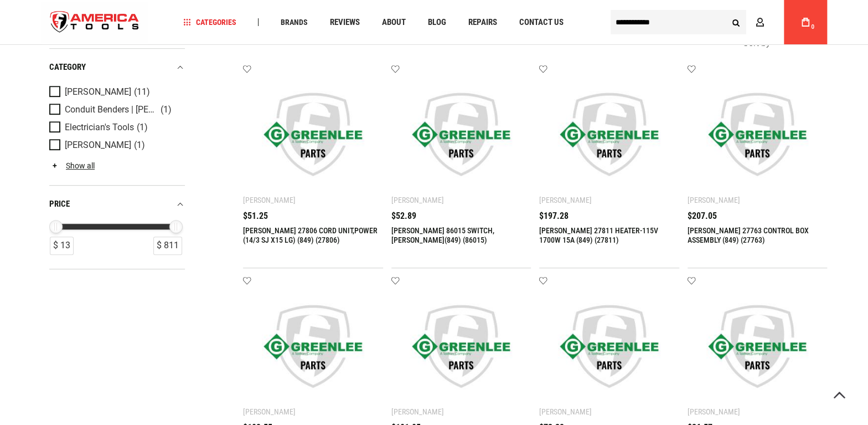 The width and height of the screenshot is (868, 425). What do you see at coordinates (483, 22) in the screenshot?
I see `span: Repairs` at bounding box center [483, 22].